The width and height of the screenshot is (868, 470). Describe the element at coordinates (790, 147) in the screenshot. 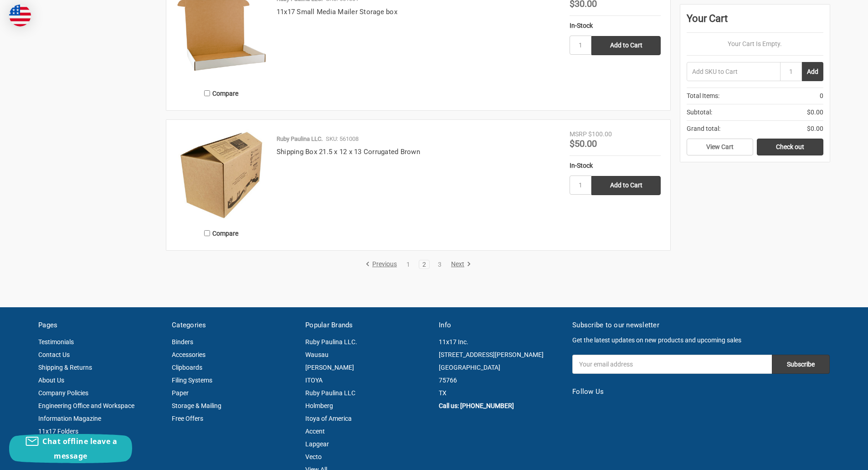

I see `a: Check out` at that location.